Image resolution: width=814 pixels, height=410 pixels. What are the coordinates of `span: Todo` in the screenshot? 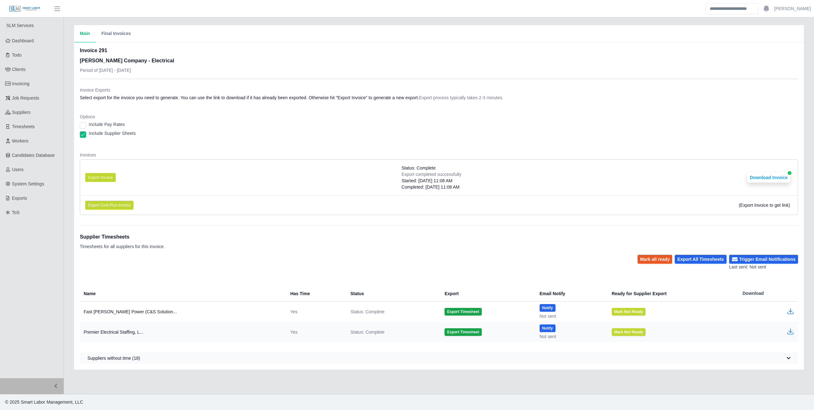 It's located at (17, 55).